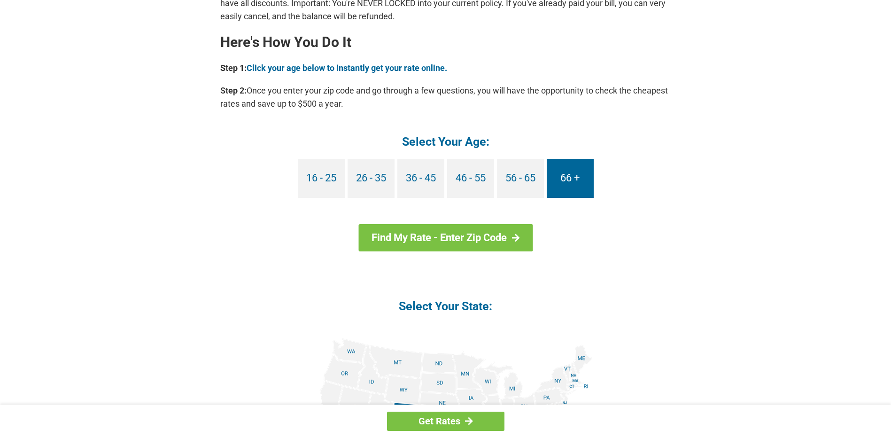  I want to click on a: 56 - 65, so click(520, 178).